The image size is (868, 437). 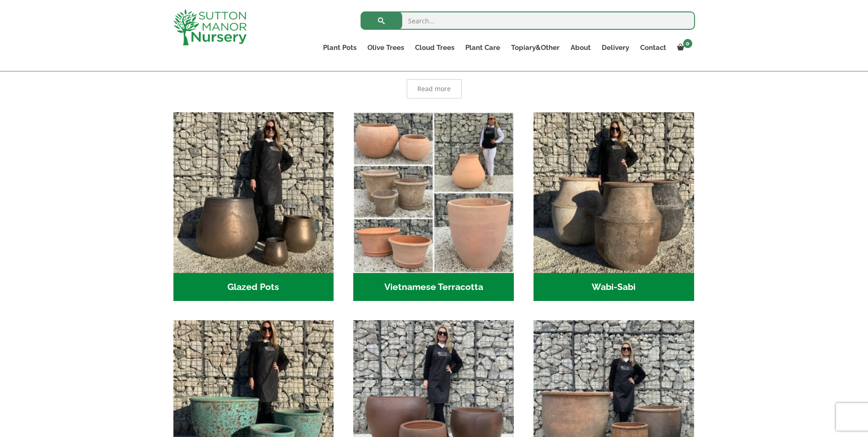 What do you see at coordinates (528, 21) in the screenshot?
I see `input: Search...` at bounding box center [528, 21].